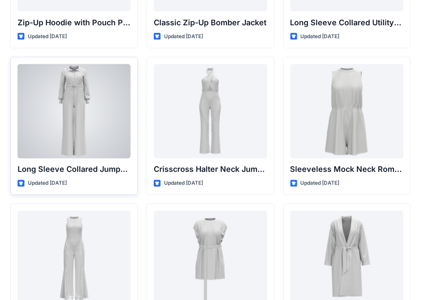  I want to click on p: Crisscross Halter Neck Jumpsuit, so click(211, 170).